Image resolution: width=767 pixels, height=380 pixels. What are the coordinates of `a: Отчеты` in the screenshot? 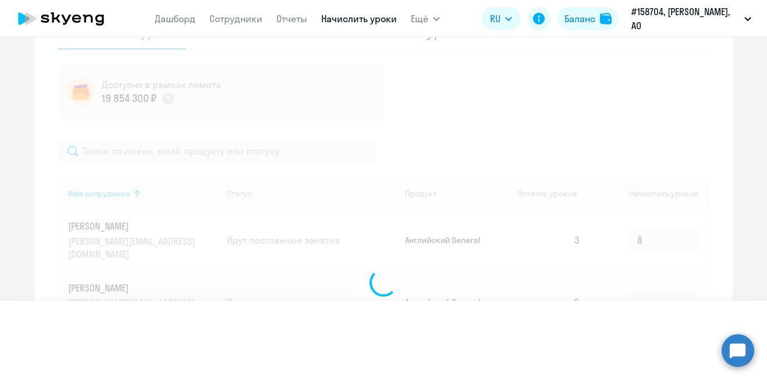 It's located at (292, 19).